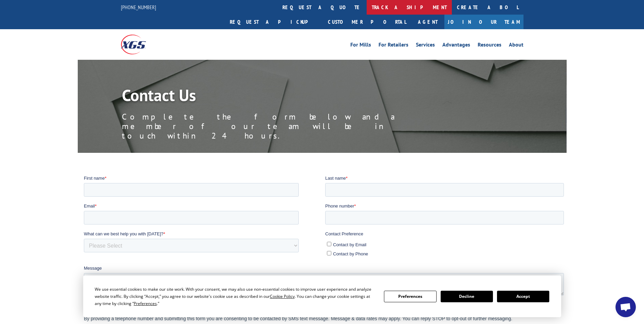  I want to click on span: Preferences, so click(145, 303).